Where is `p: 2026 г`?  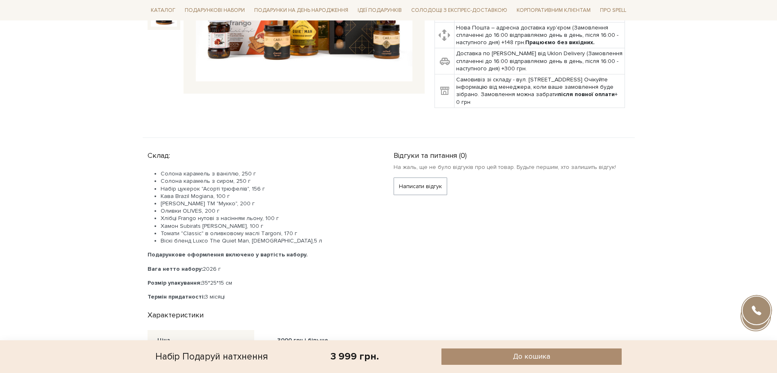 p: 2026 г is located at coordinates (261, 269).